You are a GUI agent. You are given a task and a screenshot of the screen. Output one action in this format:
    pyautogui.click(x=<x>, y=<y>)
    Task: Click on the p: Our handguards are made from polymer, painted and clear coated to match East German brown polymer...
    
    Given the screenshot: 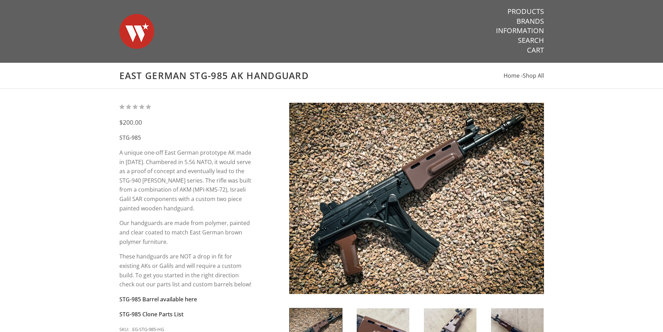 What is the action you would take?
    pyautogui.click(x=186, y=232)
    